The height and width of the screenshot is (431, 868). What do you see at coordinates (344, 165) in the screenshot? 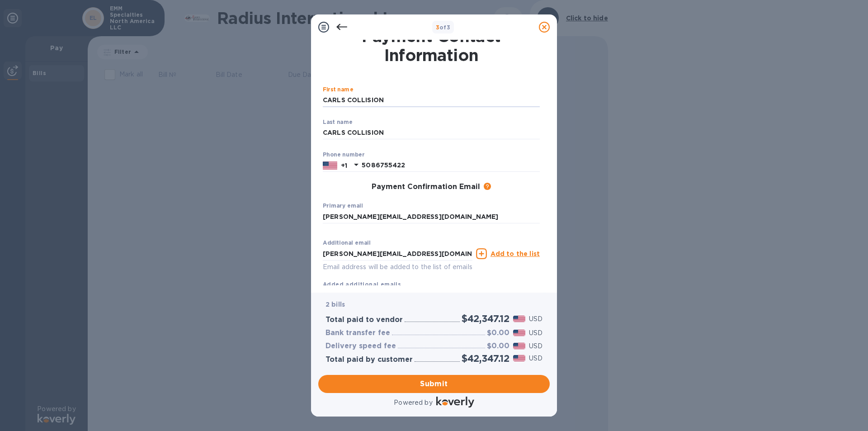
I see `p: +1` at bounding box center [344, 165].